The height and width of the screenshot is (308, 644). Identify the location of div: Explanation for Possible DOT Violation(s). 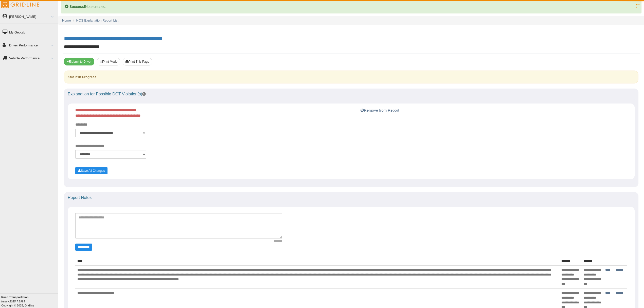
(351, 94).